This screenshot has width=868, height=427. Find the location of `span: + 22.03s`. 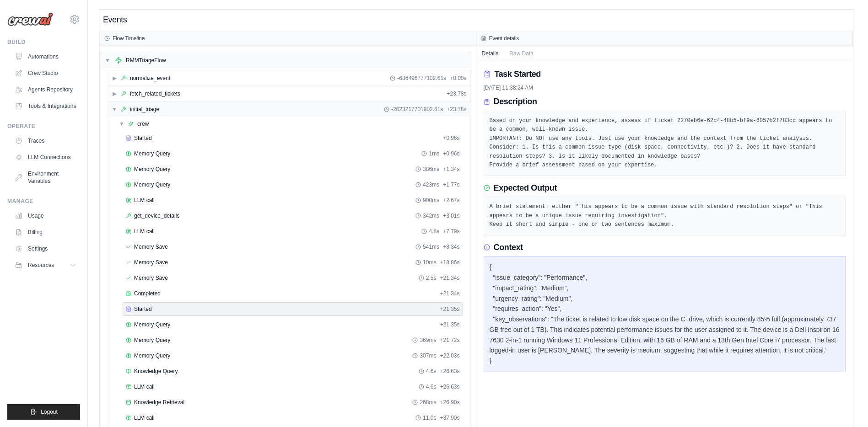

span: + 22.03s is located at coordinates (449, 356).